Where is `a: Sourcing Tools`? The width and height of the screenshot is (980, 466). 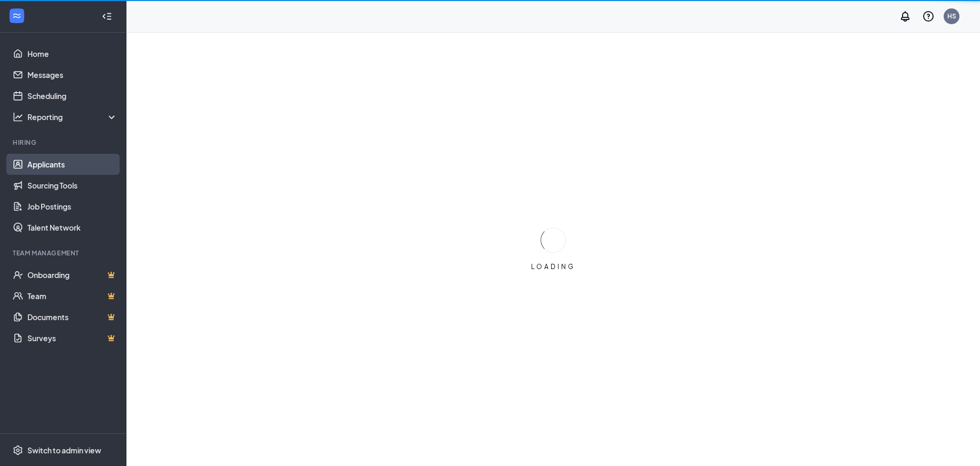 a: Sourcing Tools is located at coordinates (72, 185).